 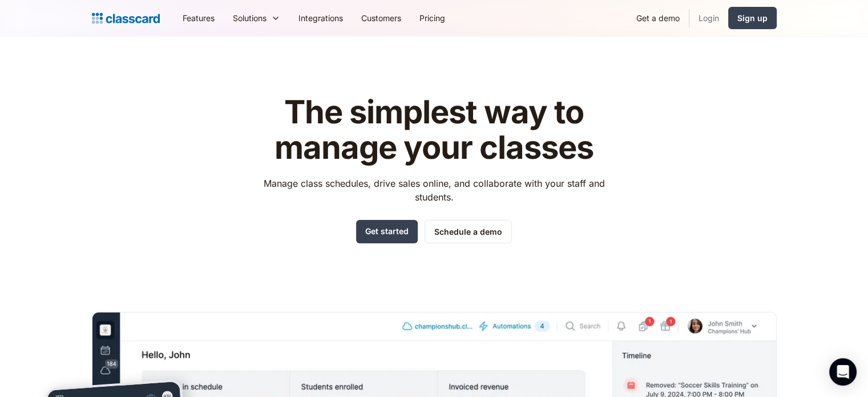 What do you see at coordinates (381, 18) in the screenshot?
I see `a: Customers` at bounding box center [381, 18].